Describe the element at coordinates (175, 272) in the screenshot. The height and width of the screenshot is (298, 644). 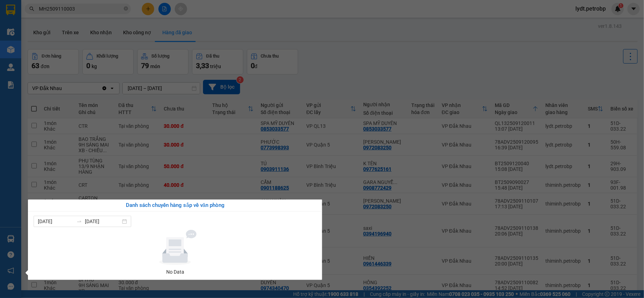
I see `div: No Data` at that location.